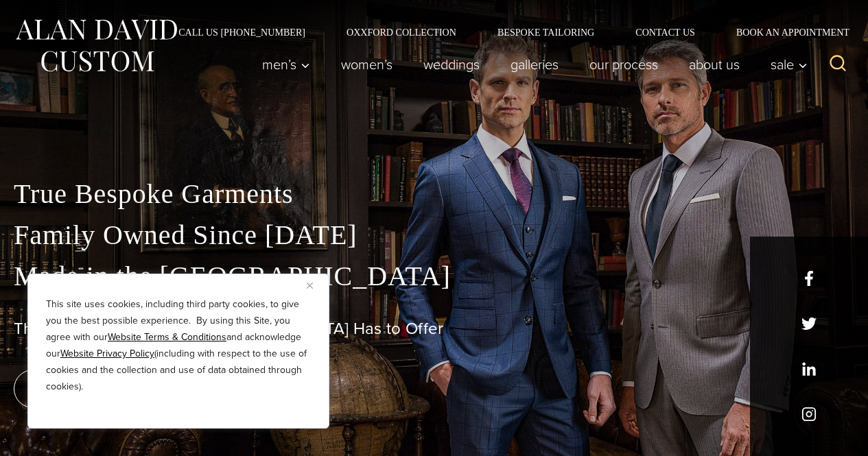 This screenshot has width=868, height=456. What do you see at coordinates (315, 285) in the screenshot?
I see `button: Close` at bounding box center [315, 285].